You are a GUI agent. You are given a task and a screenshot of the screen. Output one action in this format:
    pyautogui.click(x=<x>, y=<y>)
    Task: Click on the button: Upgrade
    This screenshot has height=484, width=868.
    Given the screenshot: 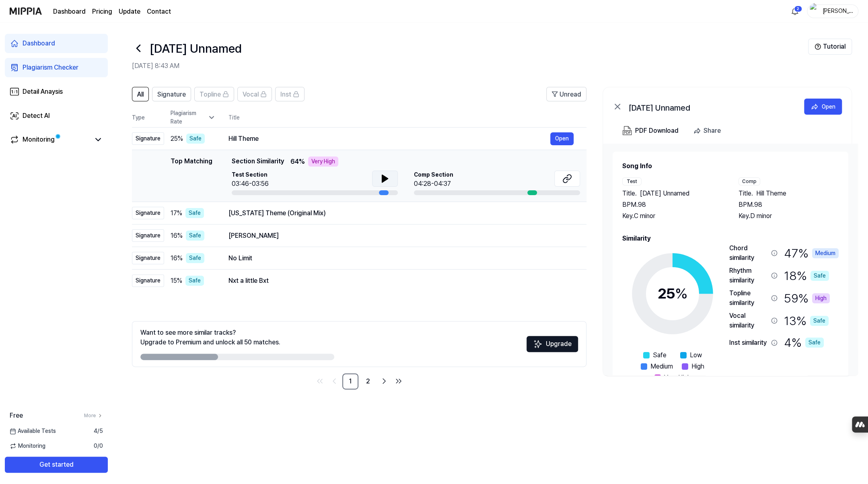 What is the action you would take?
    pyautogui.click(x=552, y=344)
    